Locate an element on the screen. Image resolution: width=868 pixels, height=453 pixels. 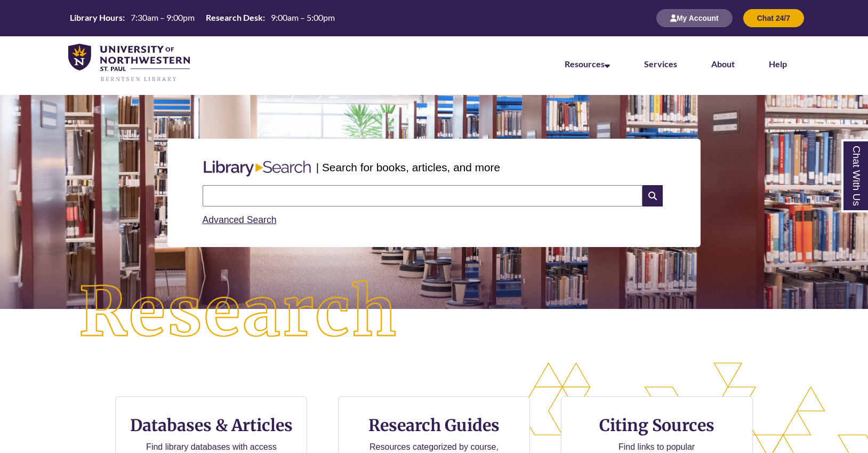
i: Search is located at coordinates (653, 196).